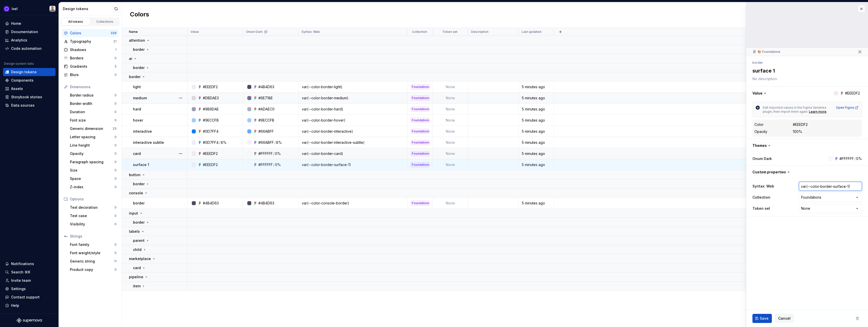 Image resolution: width=868 pixels, height=327 pixels. What do you see at coordinates (27, 48) in the screenshot?
I see `div: Code automation` at bounding box center [27, 48].